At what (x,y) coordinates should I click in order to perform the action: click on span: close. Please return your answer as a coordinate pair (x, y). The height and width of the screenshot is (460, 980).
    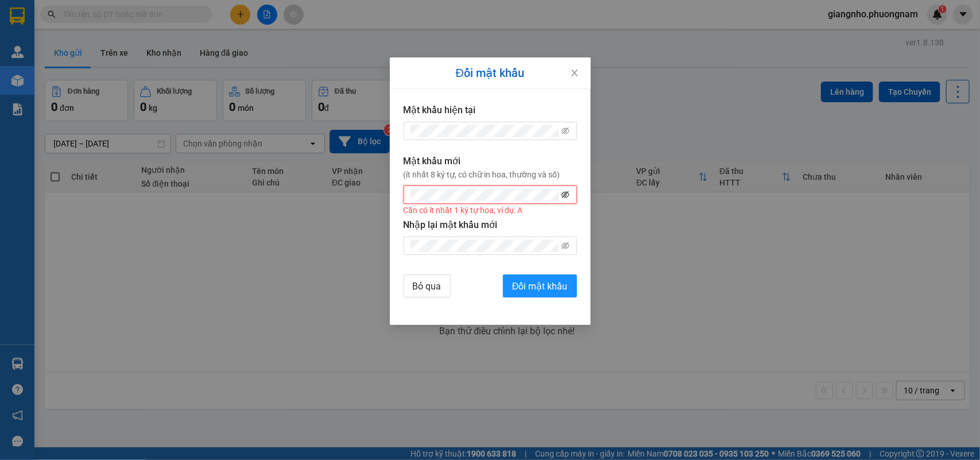
    Looking at the image, I should click on (575, 73).